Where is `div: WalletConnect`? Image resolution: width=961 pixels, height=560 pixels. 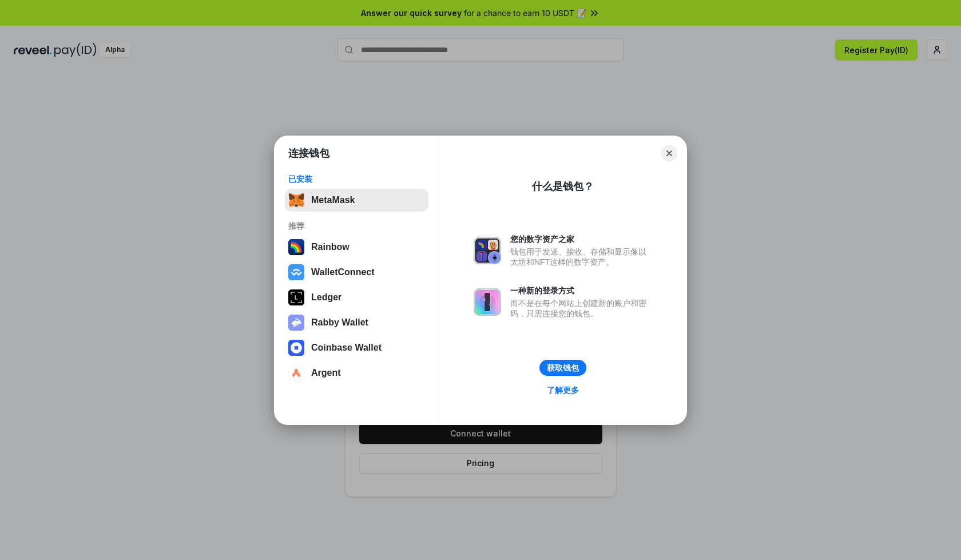
div: WalletConnect is located at coordinates (343, 272).